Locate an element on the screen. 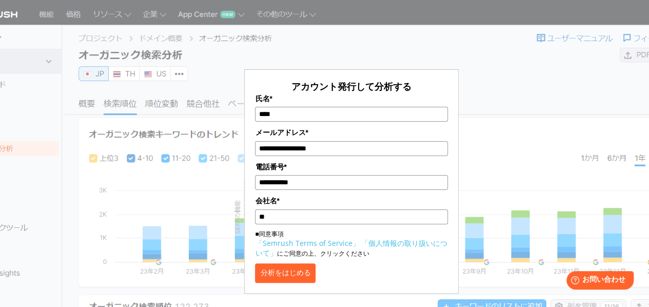  button: 分析をはじめる is located at coordinates (285, 273).